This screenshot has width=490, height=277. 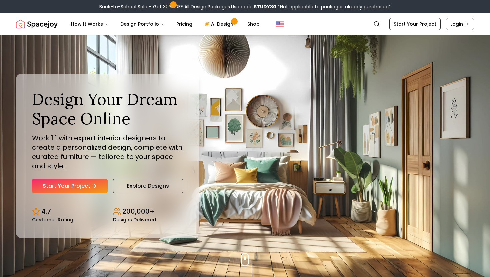 I want to click on b: STUDY30, so click(x=265, y=7).